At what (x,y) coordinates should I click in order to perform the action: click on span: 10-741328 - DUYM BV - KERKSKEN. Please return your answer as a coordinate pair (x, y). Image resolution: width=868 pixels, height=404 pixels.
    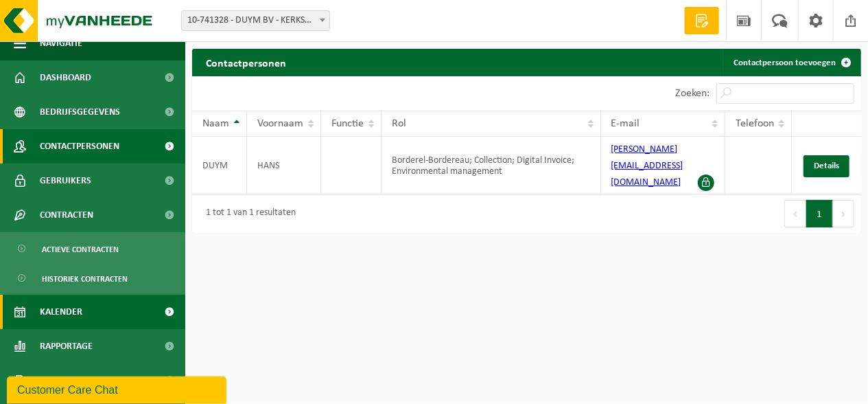
    Looking at the image, I should click on (255, 21).